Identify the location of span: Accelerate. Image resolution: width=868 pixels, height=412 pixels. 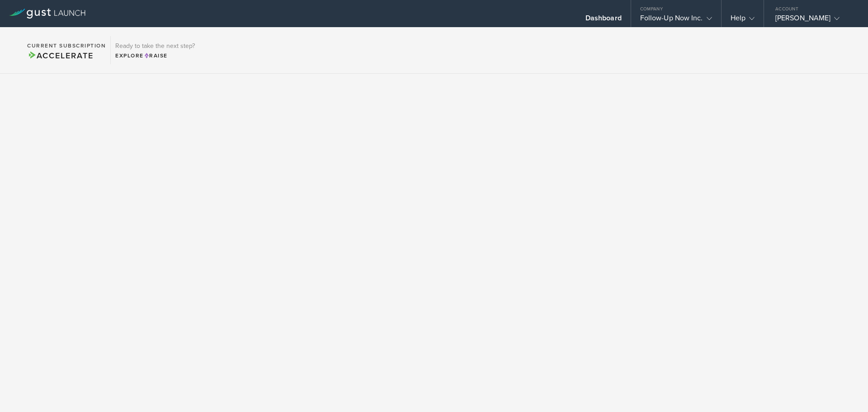
(60, 55).